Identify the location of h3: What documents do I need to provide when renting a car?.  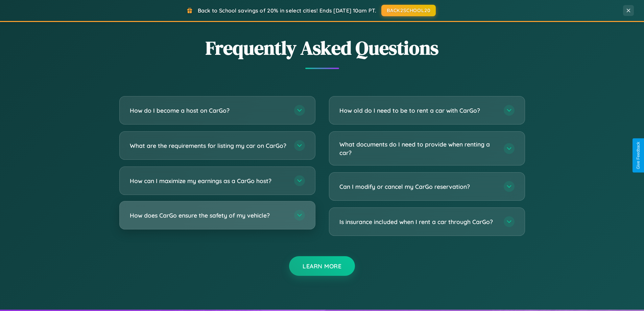
(419, 148).